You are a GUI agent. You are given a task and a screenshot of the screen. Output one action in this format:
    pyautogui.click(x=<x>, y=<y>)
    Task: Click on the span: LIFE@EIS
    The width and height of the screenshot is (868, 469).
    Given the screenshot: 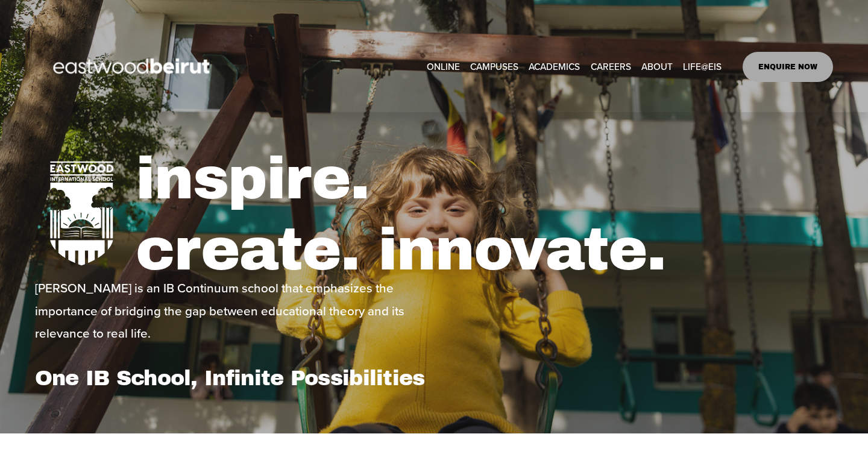 What is the action you would take?
    pyautogui.click(x=702, y=67)
    